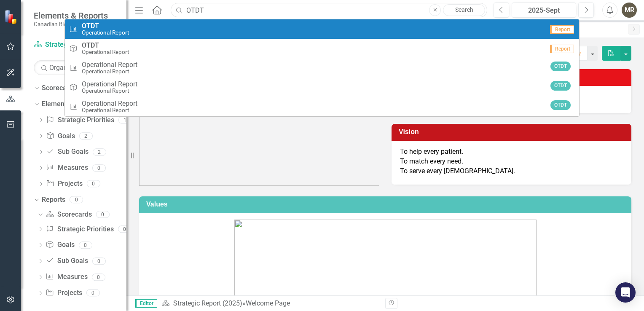  I want to click on button: MR, so click(629, 10).